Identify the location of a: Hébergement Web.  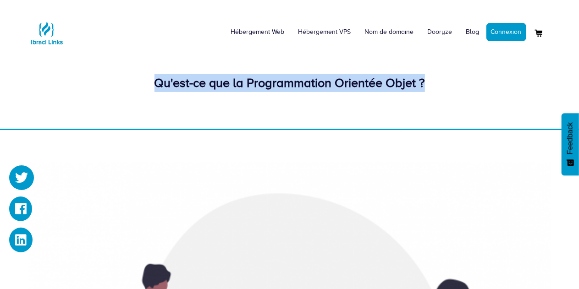
(258, 32).